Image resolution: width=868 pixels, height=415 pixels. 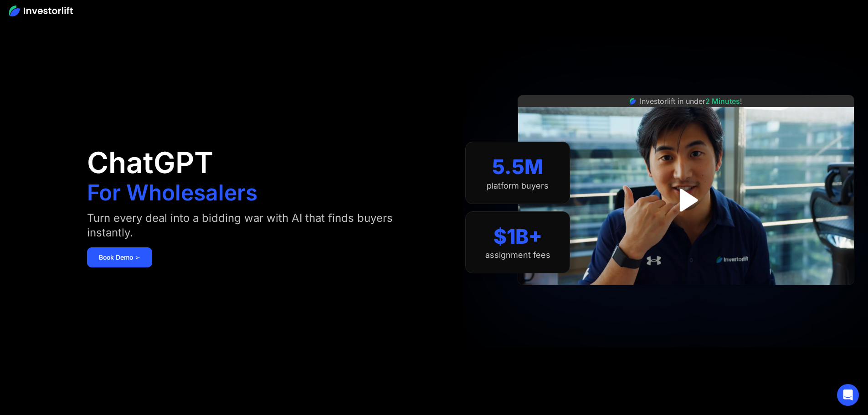 I want to click on div: 5.5M, so click(x=518, y=167).